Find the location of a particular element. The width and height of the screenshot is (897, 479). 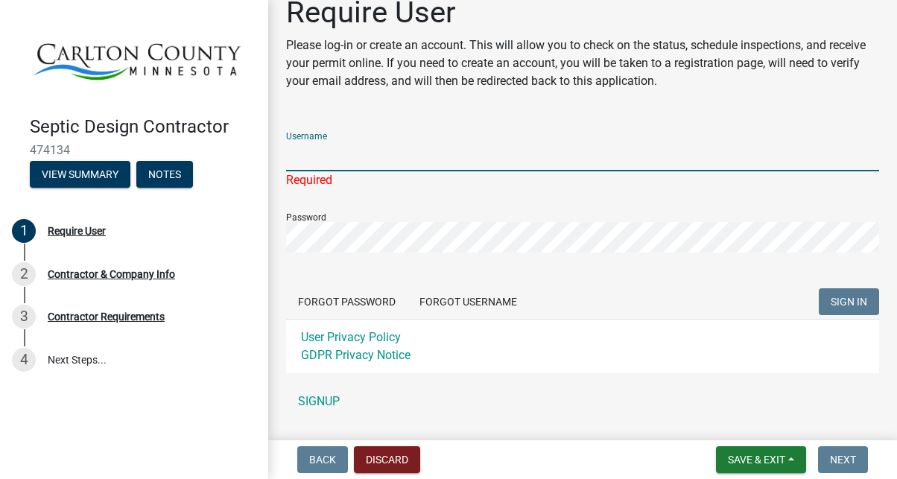

button: View Summary is located at coordinates (80, 174).